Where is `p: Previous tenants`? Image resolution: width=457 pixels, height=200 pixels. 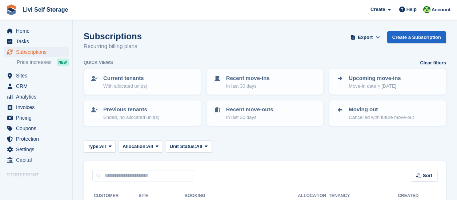 p: Previous tenants is located at coordinates (131, 109).